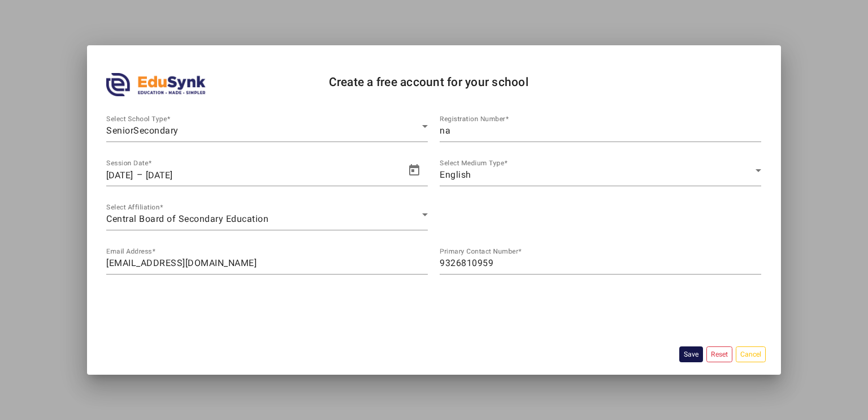 The width and height of the screenshot is (868, 420). What do you see at coordinates (750, 354) in the screenshot?
I see `button: Cancel` at bounding box center [750, 354].